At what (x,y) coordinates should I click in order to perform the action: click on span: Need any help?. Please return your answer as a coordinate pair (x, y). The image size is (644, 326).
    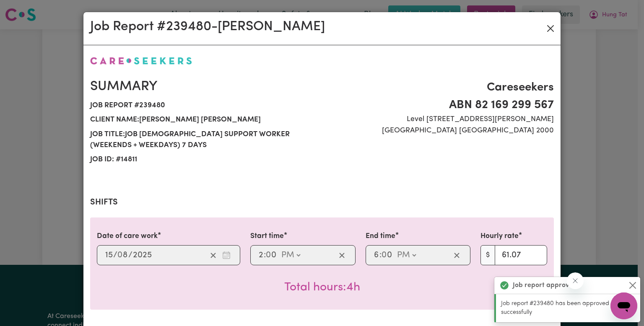
    Looking at the image, I should click on (28, 10).